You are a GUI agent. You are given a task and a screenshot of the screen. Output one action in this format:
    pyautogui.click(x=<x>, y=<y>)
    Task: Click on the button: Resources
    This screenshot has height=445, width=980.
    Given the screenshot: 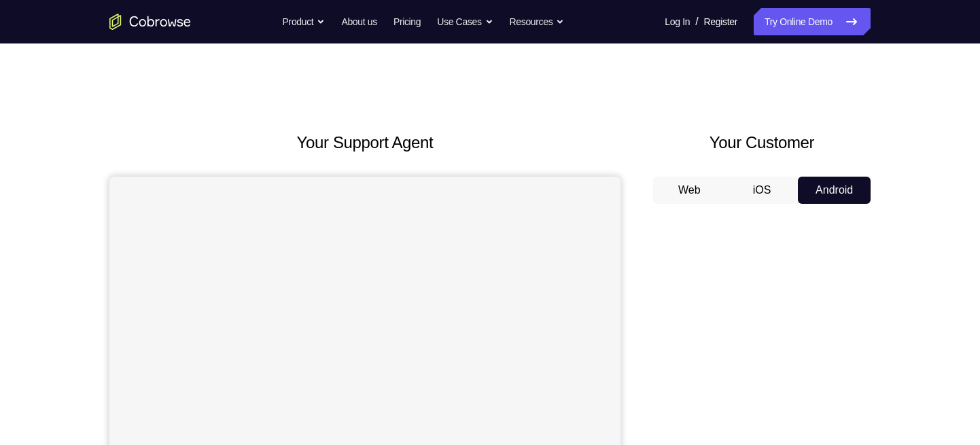 What is the action you would take?
    pyautogui.click(x=537, y=22)
    